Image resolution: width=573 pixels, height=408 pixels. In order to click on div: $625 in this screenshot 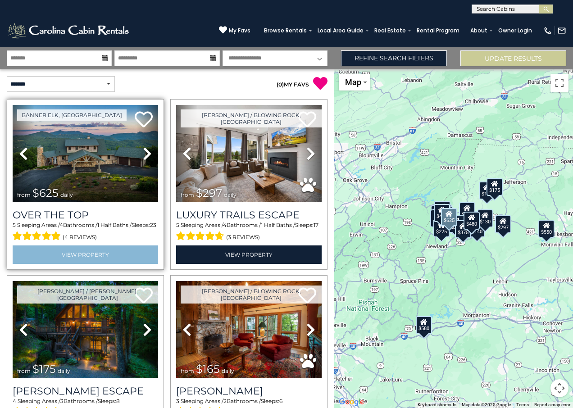, I will do `click(449, 217)`.